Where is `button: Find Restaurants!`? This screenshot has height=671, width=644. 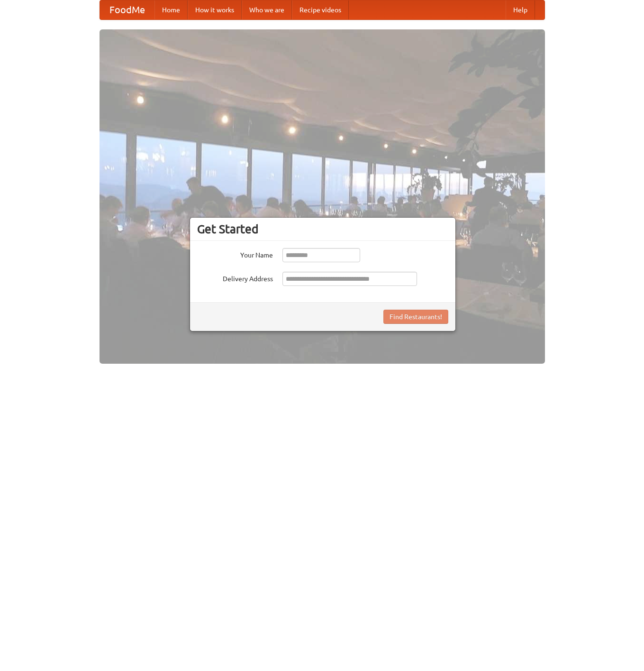 button: Find Restaurants! is located at coordinates (416, 316).